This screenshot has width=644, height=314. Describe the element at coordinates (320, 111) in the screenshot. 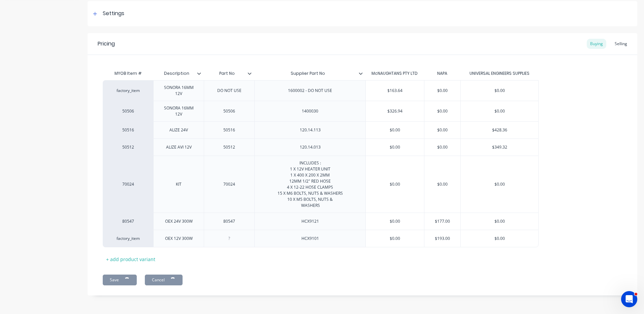

I see `div: 50506SONORA 16MM 12V505061400030$326.94$0.00$0.00` at that location.